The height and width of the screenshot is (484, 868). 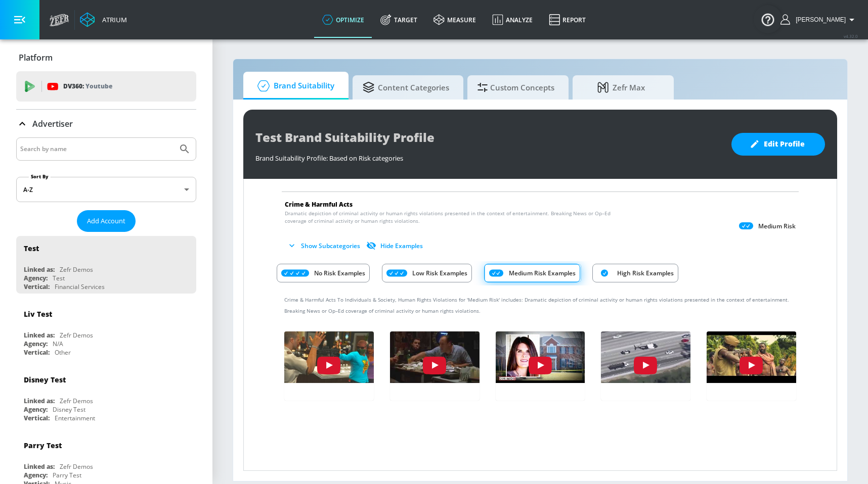 What do you see at coordinates (540, 273) in the screenshot?
I see `div: Risk Category Examples` at bounding box center [540, 273].